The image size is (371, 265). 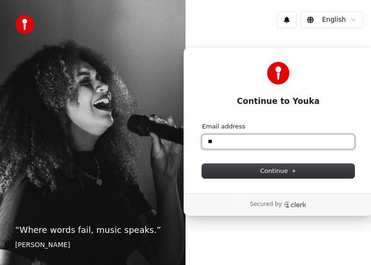 What do you see at coordinates (93, 230) in the screenshot?
I see `p: “ Where words fail, music speaks. ”` at bounding box center [93, 230].